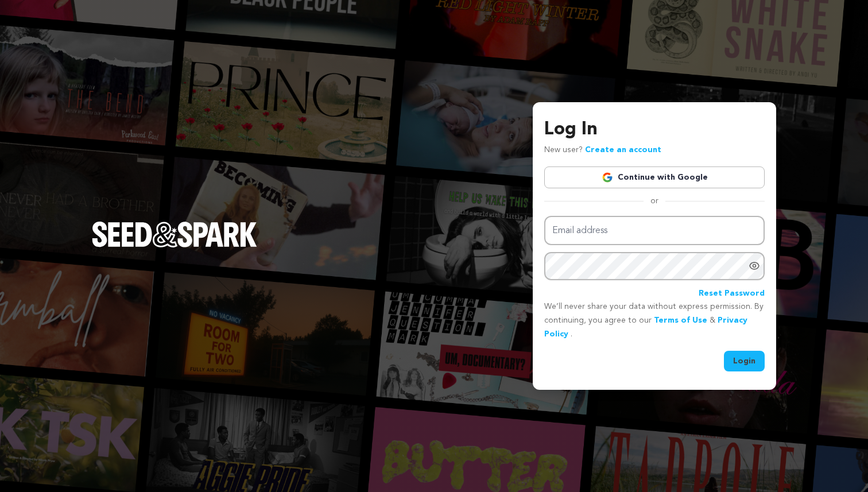 The height and width of the screenshot is (492, 868). What do you see at coordinates (680, 320) in the screenshot?
I see `a: Terms of Use` at bounding box center [680, 320].